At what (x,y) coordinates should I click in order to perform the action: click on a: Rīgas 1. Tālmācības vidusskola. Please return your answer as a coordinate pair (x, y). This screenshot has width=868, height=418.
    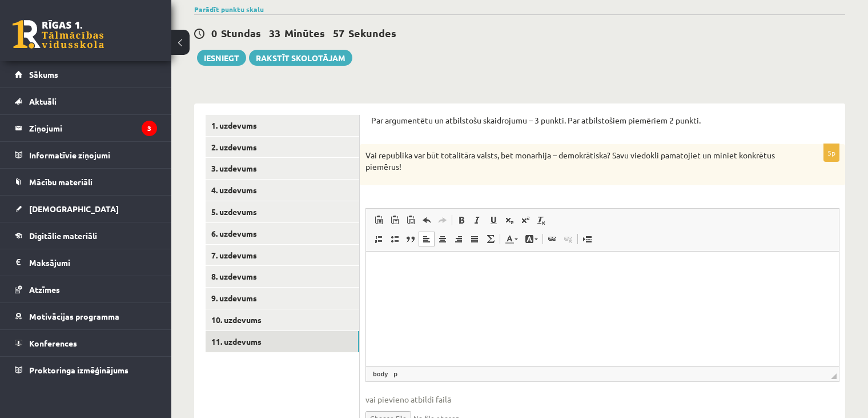
    Looking at the image, I should click on (58, 34).